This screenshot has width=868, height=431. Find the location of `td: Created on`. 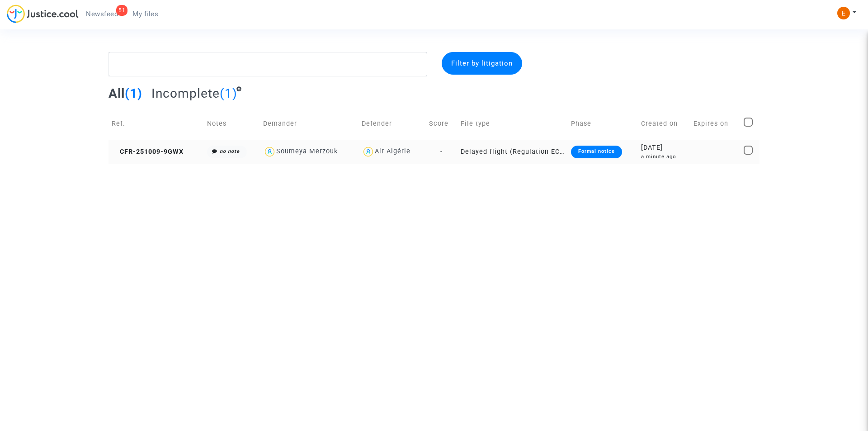

td: Created on is located at coordinates (664, 124).